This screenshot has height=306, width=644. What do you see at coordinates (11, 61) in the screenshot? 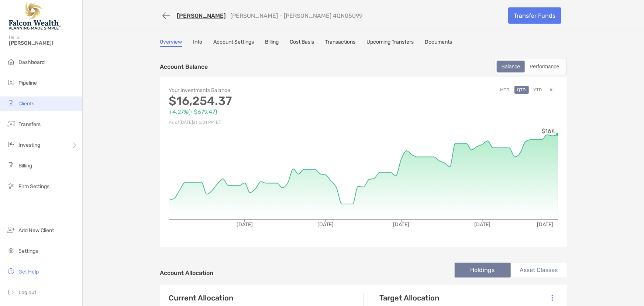
I see `img: dashboard icon` at bounding box center [11, 61].